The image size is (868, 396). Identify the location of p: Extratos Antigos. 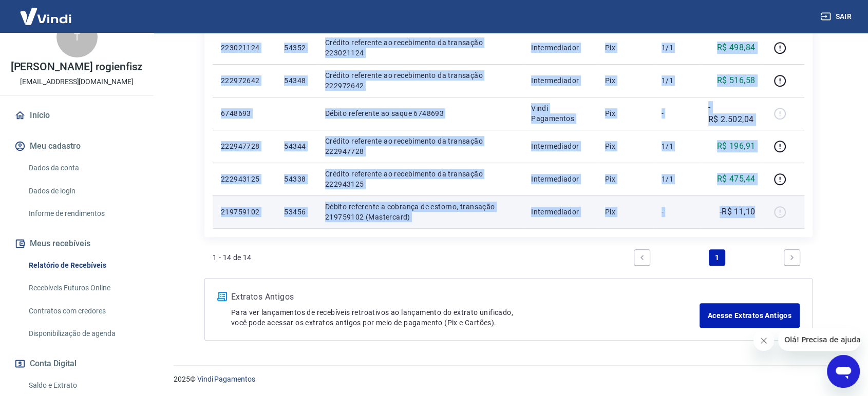
(465, 297).